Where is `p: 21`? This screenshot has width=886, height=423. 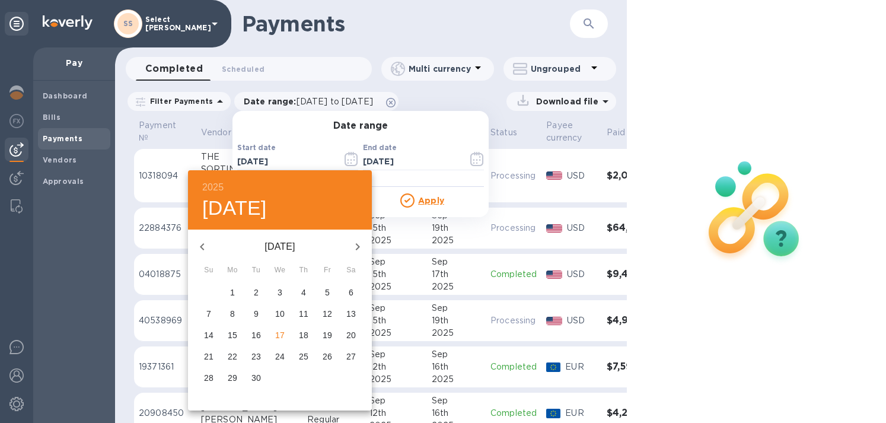 p: 21 is located at coordinates (209, 356).